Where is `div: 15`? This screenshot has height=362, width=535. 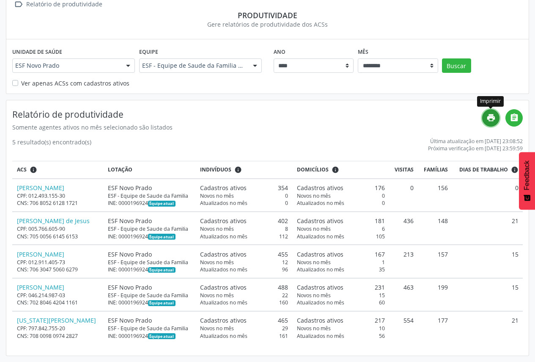
div: 15 is located at coordinates (341, 295).